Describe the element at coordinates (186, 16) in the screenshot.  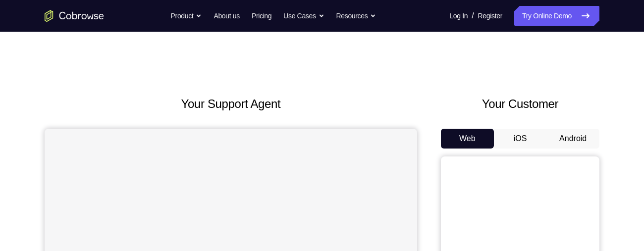
I see `button: Product` at that location.